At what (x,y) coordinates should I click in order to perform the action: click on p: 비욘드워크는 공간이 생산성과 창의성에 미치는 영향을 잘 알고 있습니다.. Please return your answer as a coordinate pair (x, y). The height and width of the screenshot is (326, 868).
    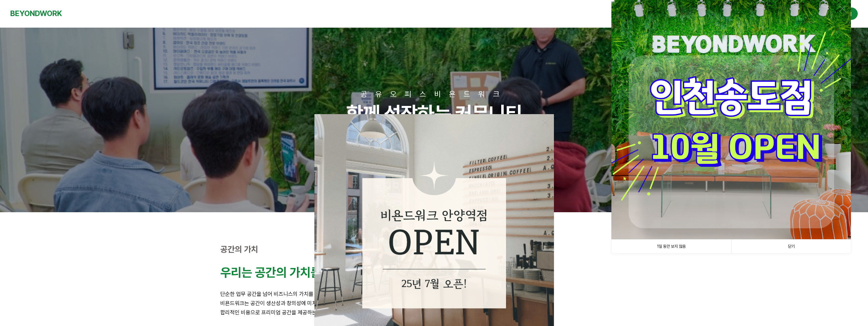
    Looking at the image, I should click on (434, 303).